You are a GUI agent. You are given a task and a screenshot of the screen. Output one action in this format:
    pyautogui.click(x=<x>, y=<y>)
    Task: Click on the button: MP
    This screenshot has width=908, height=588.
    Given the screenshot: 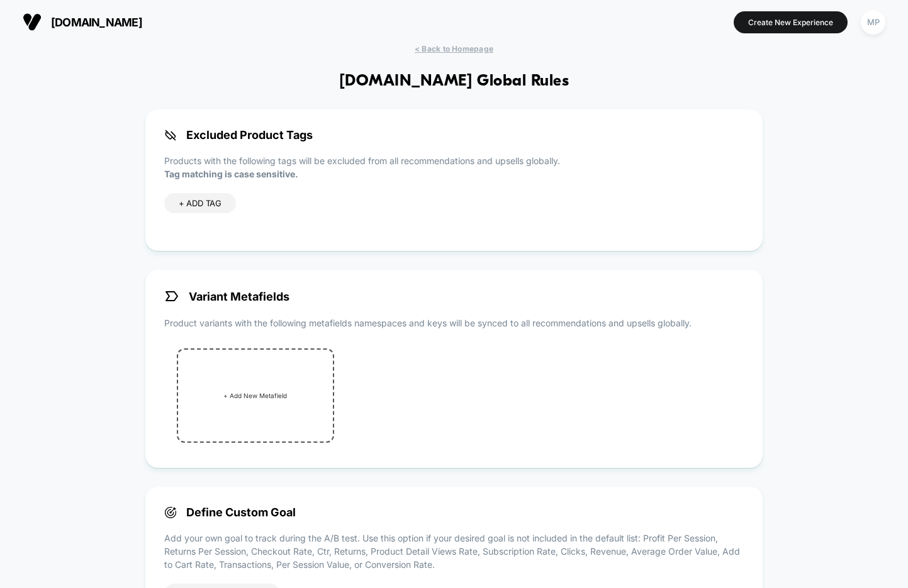 What is the action you would take?
    pyautogui.click(x=872, y=22)
    